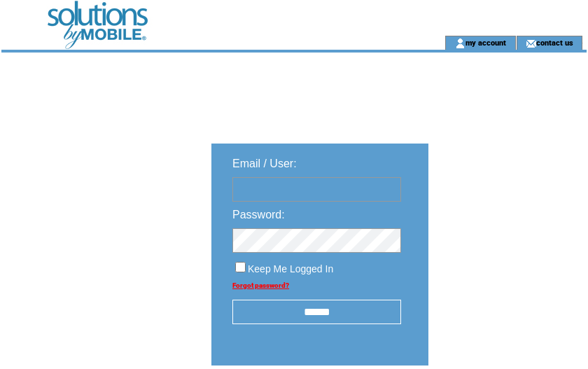 This screenshot has height=369, width=588. What do you see at coordinates (290, 269) in the screenshot?
I see `span: Keep Me Logged In` at bounding box center [290, 269].